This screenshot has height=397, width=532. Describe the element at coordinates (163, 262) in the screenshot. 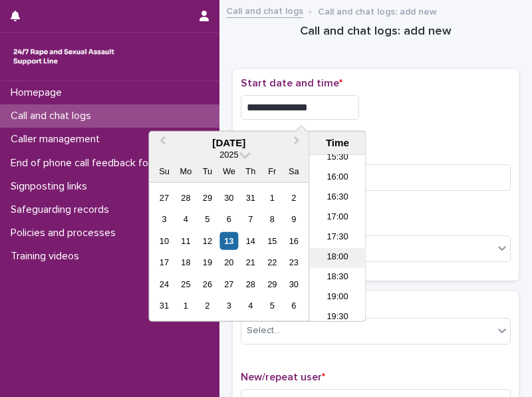

I see `div: Choose Sunday, August 17th, 2025` at that location.